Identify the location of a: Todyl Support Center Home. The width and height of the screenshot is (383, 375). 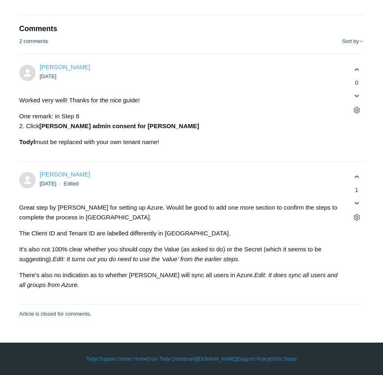
(116, 359).